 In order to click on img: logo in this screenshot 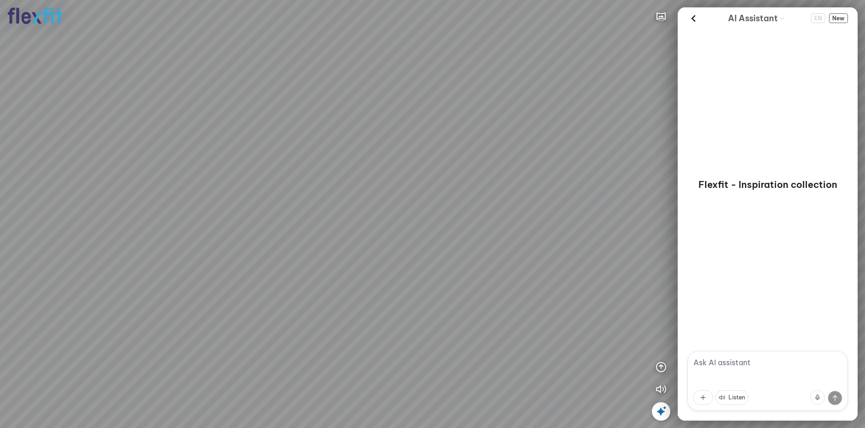, I will do `click(35, 16)`.